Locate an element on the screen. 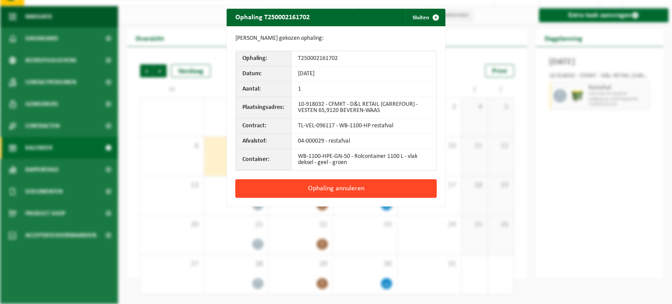 The width and height of the screenshot is (672, 304). td: WB-1100-HPE-GN-50 - Rolcontainer 1100 L - vlak deksel - geel - groen is located at coordinates (363, 160).